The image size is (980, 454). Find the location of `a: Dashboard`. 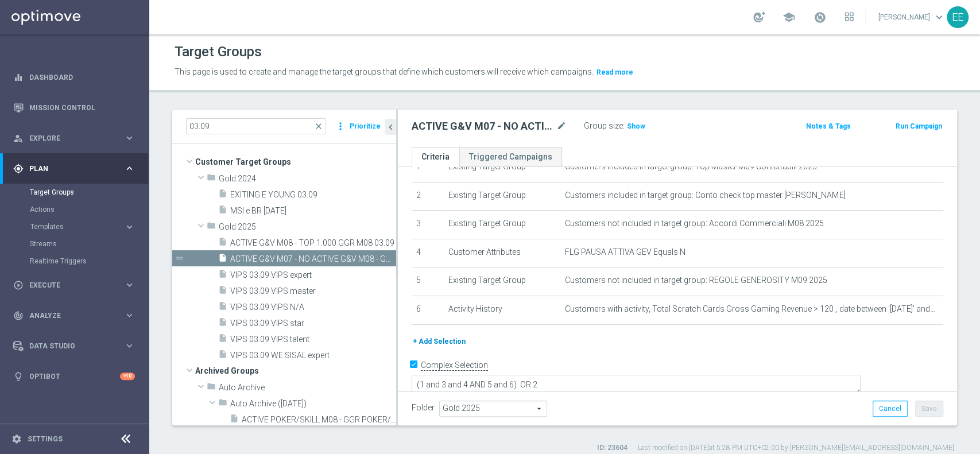

a: Dashboard is located at coordinates (82, 77).